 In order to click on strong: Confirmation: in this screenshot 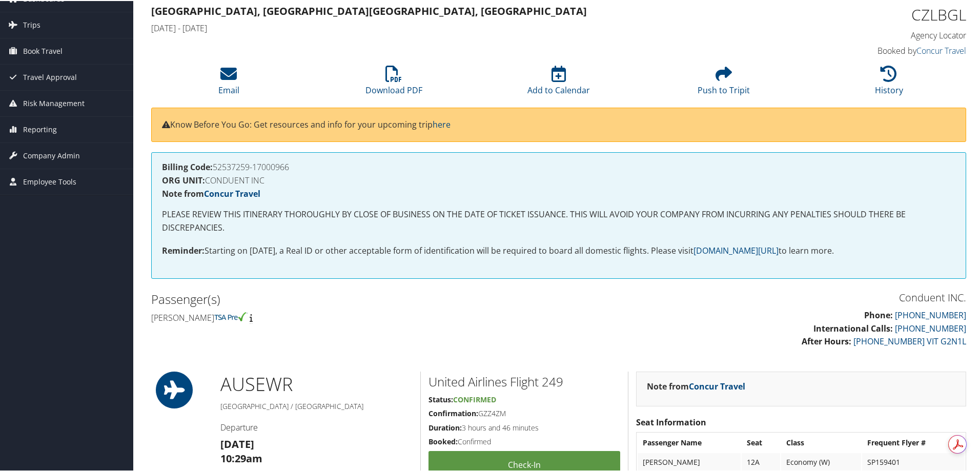, I will do `click(453, 412)`.